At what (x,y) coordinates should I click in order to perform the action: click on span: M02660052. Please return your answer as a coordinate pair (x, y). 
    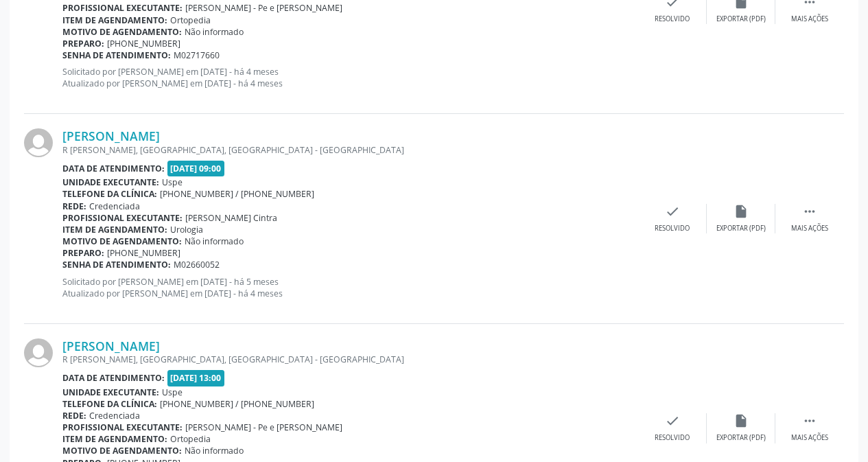
    Looking at the image, I should click on (196, 264).